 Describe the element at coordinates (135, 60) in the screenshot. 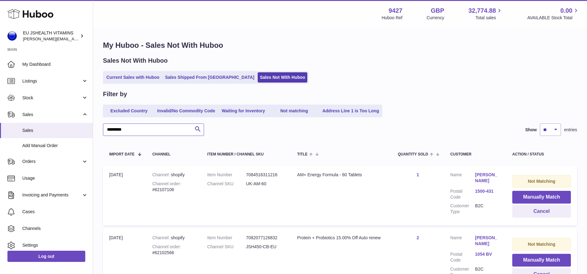

I see `h2: Sales Not With Huboo` at that location.